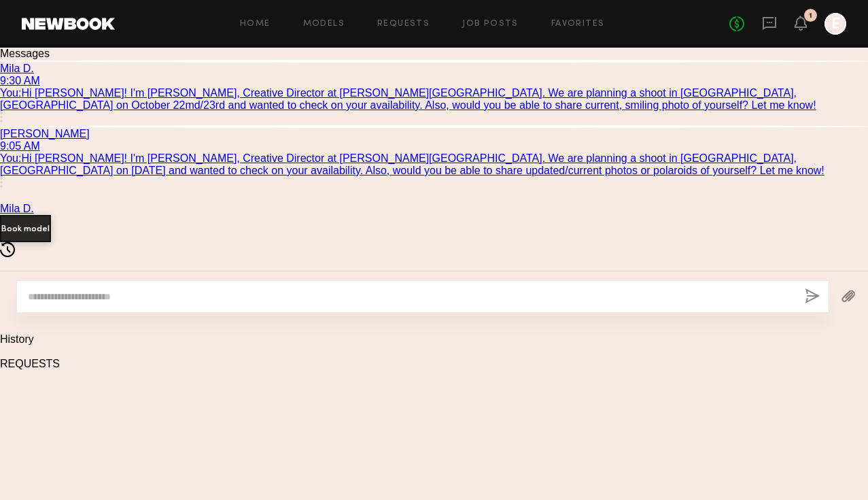 Image resolution: width=868 pixels, height=500 pixels. Describe the element at coordinates (577, 24) in the screenshot. I see `a: Favorites` at that location.